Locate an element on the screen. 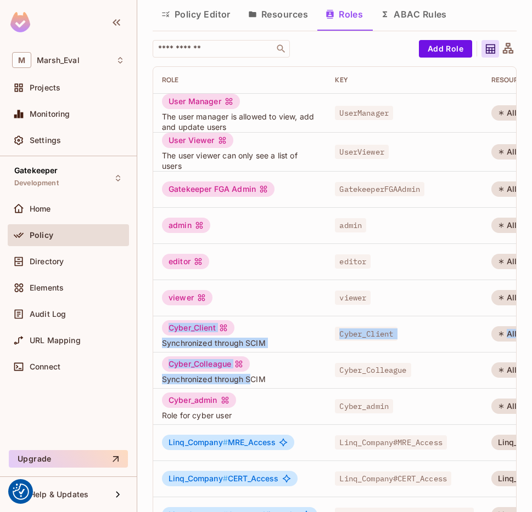 This screenshot has height=512, width=532. span: Cyber_admin is located at coordinates (364, 407).